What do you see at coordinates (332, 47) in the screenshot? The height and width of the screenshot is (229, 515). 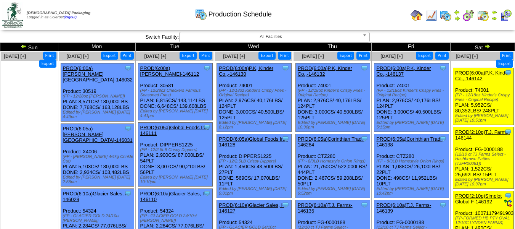 I see `td: Thu` at bounding box center [332, 47].